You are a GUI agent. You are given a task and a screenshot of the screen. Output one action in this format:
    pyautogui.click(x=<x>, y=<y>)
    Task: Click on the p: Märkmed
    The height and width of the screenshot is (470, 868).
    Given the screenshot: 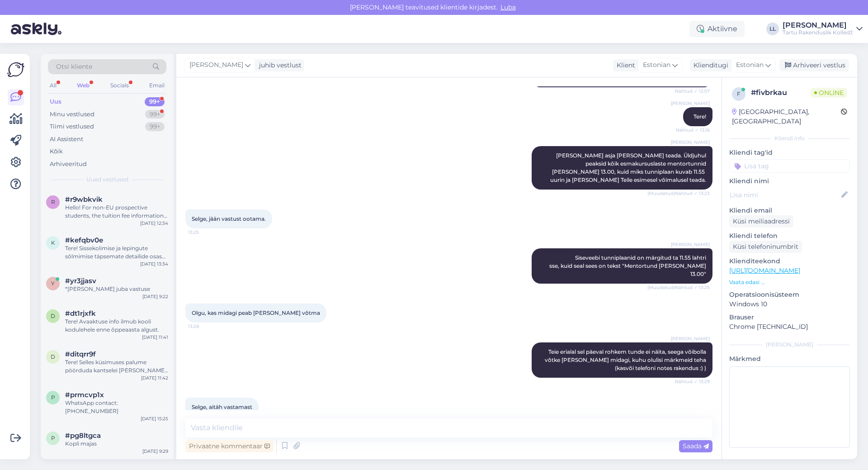 What is the action you would take?
    pyautogui.click(x=789, y=359)
    